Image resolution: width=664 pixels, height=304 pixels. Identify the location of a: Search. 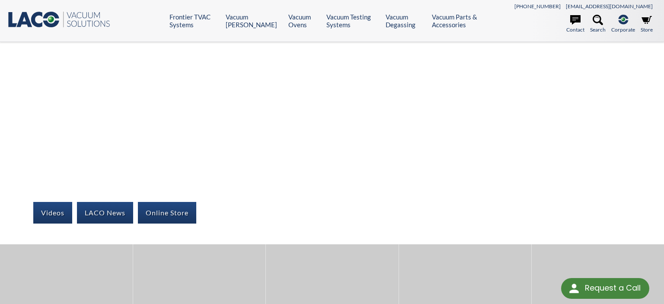
(598, 24).